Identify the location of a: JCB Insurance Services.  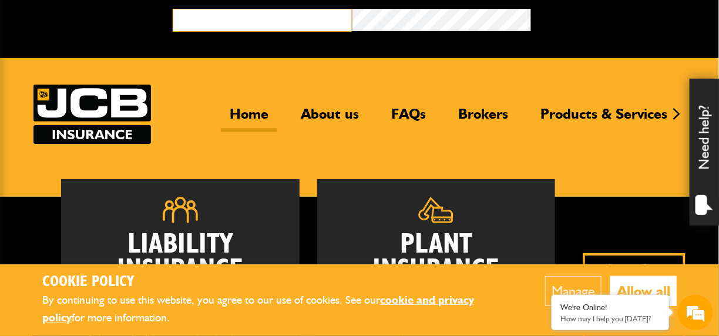
(92, 114).